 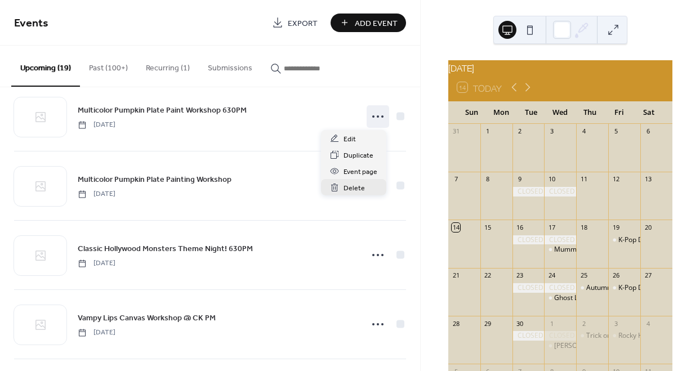 I want to click on span: Duplicate, so click(x=358, y=155).